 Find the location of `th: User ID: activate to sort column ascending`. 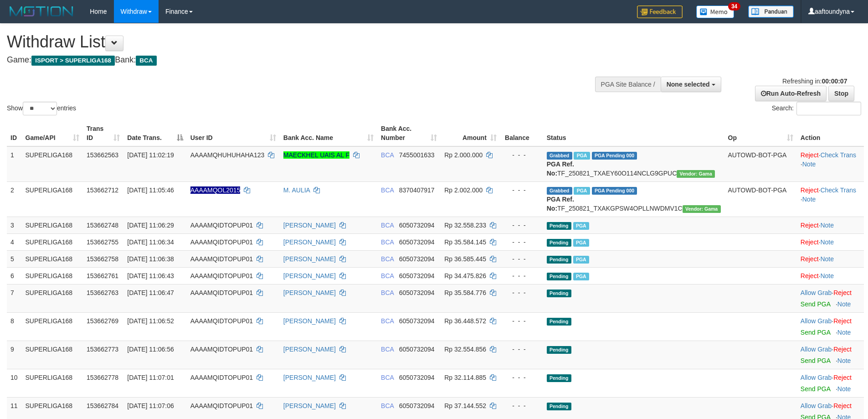

th: User ID: activate to sort column ascending is located at coordinates (233, 133).